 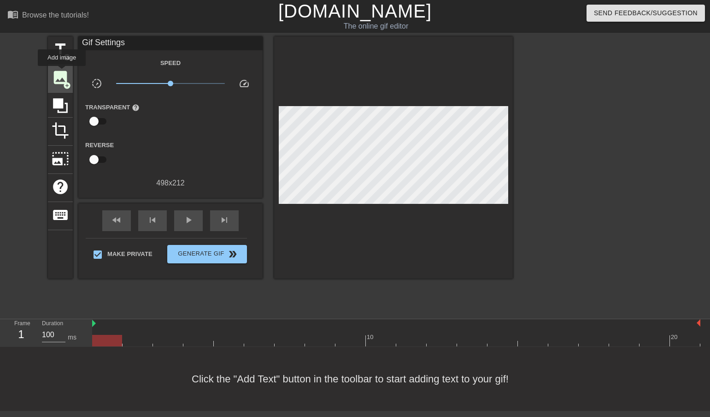 What do you see at coordinates (371, 337) in the screenshot?
I see `div: 10` at bounding box center [371, 337].